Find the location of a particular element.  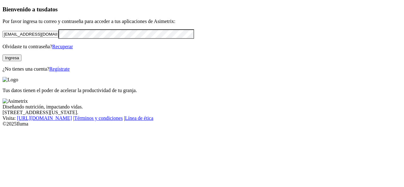

a: Recuperar is located at coordinates (63, 46).